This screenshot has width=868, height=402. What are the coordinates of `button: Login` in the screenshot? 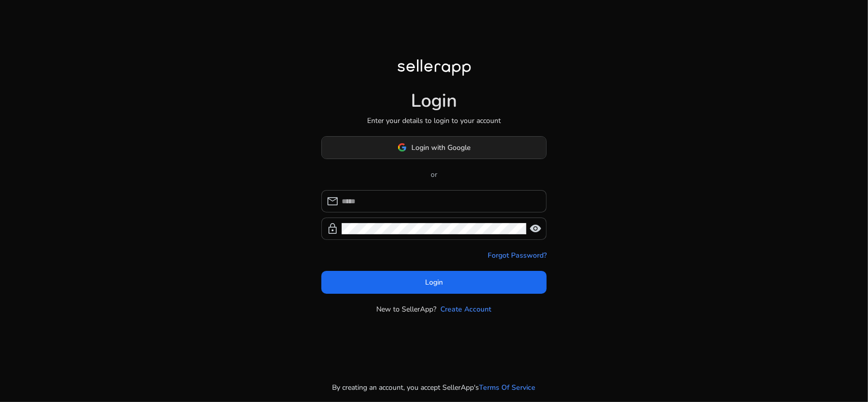 It's located at (434, 282).